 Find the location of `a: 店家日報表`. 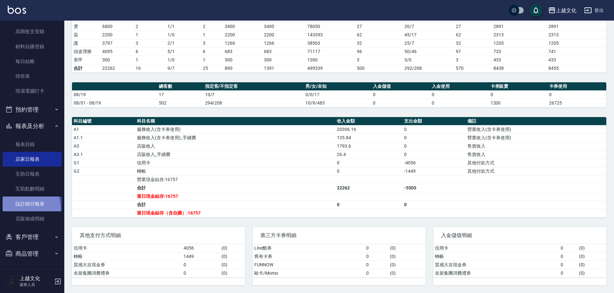

a: 店家日報表 is located at coordinates (32, 159).